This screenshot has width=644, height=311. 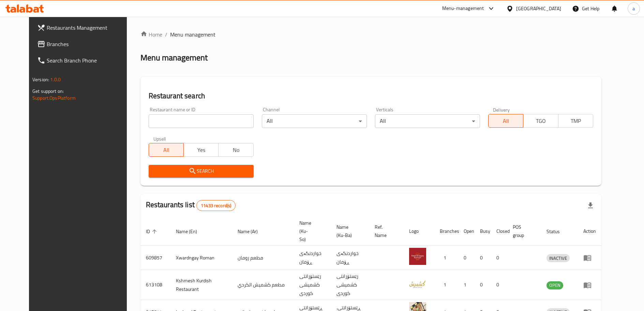 I want to click on span: Ref. Name, so click(x=385, y=231).